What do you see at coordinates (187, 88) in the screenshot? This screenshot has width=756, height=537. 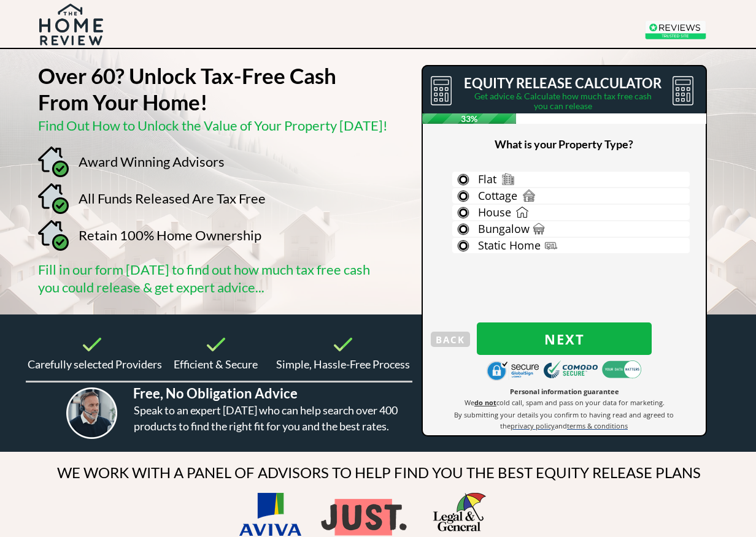 I see `strong: Over 60? Unlock Tax-Free Cash From Your Home!` at bounding box center [187, 88].